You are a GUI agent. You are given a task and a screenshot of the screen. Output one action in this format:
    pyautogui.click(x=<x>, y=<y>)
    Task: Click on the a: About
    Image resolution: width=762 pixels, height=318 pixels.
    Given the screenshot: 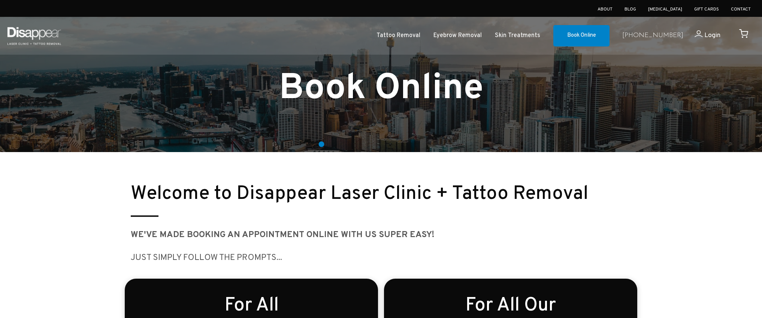 What is the action you would take?
    pyautogui.click(x=605, y=9)
    